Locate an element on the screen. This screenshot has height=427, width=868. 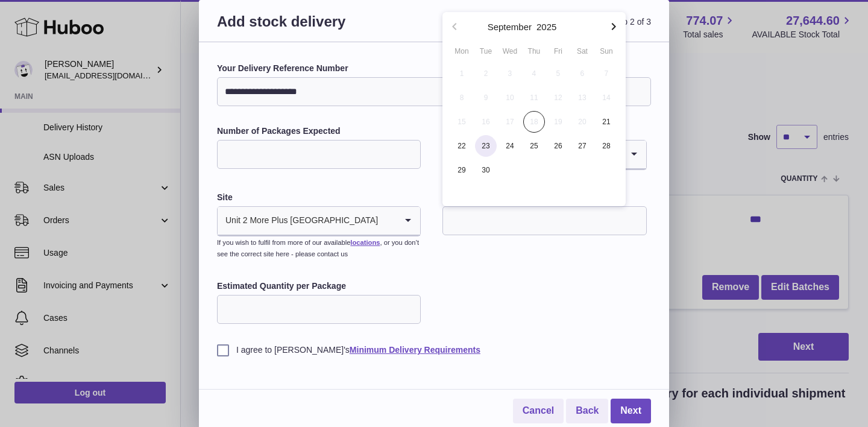
div: Fri is located at coordinates (558, 52).